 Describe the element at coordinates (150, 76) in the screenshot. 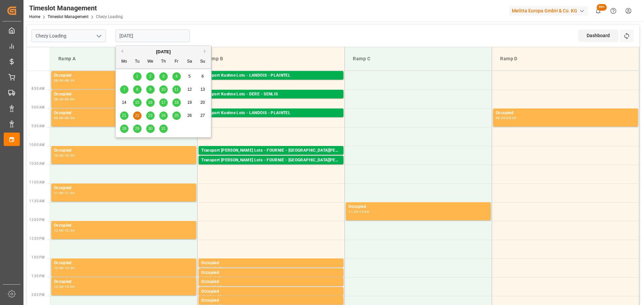

I see `div: Choose Wednesday, July 2nd, 2025` at that location.